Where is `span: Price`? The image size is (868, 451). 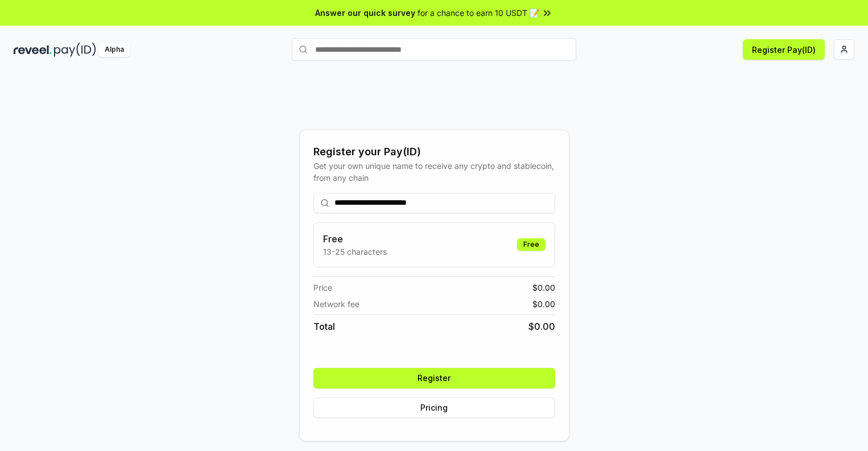 span: Price is located at coordinates (323, 288).